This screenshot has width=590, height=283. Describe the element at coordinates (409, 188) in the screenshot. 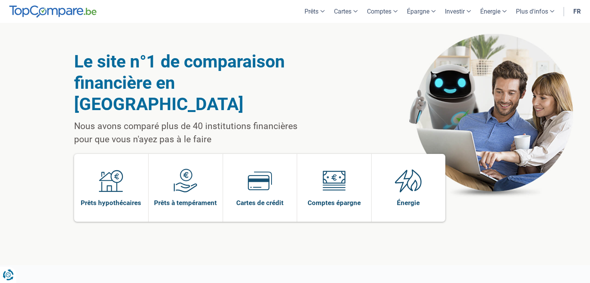

I see `a: Énergie Énergie` at that location.